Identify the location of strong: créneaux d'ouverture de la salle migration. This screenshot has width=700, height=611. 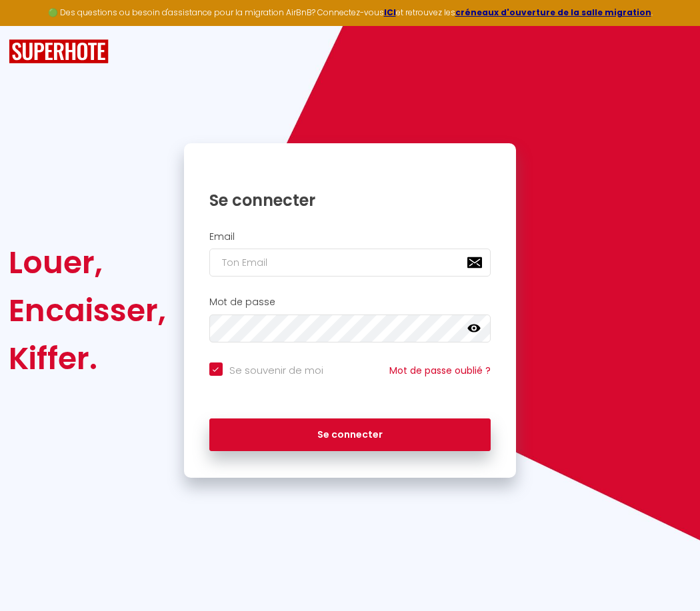
(553, 12).